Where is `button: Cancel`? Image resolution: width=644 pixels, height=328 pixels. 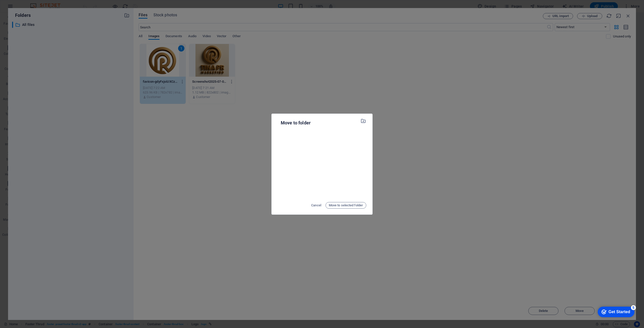
button: Cancel is located at coordinates (316, 205).